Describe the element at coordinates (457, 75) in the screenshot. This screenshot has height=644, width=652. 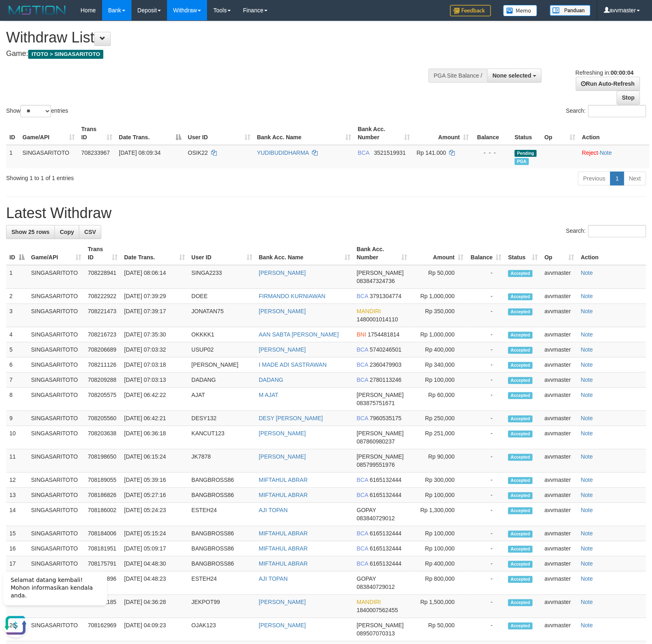
I see `div: PGA Site Balance /` at that location.